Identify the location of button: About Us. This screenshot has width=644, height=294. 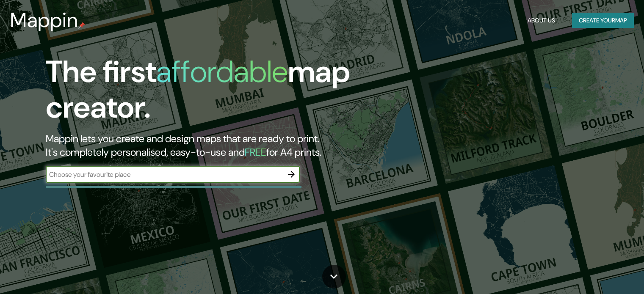
(541, 21).